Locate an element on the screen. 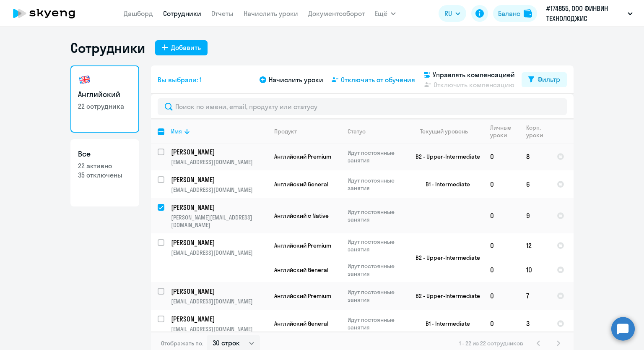 The height and width of the screenshot is (350, 644). td: 9 is located at coordinates (535, 216).